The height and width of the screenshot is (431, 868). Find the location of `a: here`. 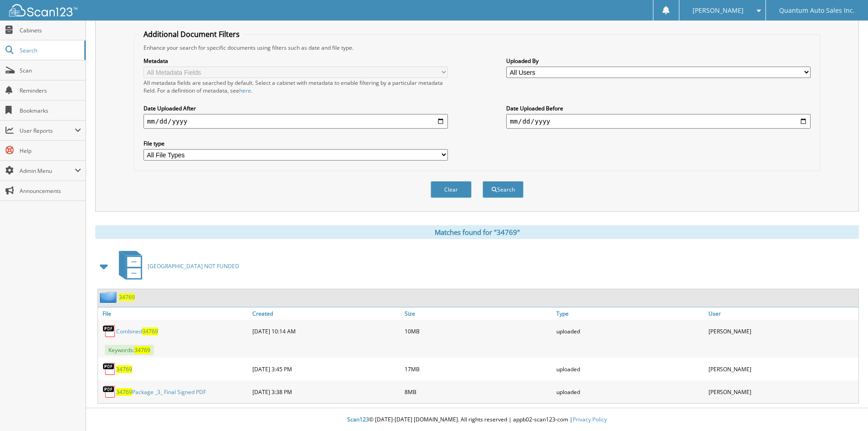

a: here is located at coordinates (245, 90).